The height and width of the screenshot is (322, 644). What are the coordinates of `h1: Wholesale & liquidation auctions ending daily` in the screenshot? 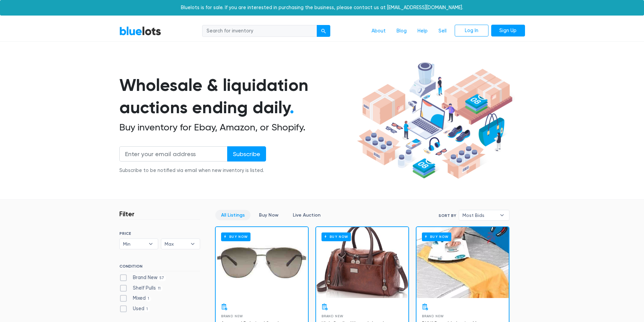 It's located at (237, 96).